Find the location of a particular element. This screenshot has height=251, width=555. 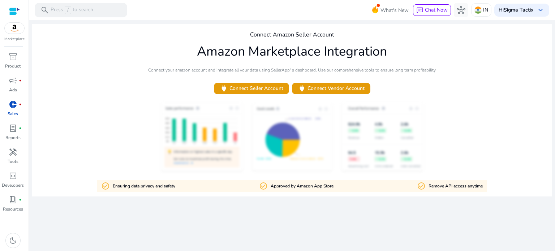

p: Resources is located at coordinates (13, 209).